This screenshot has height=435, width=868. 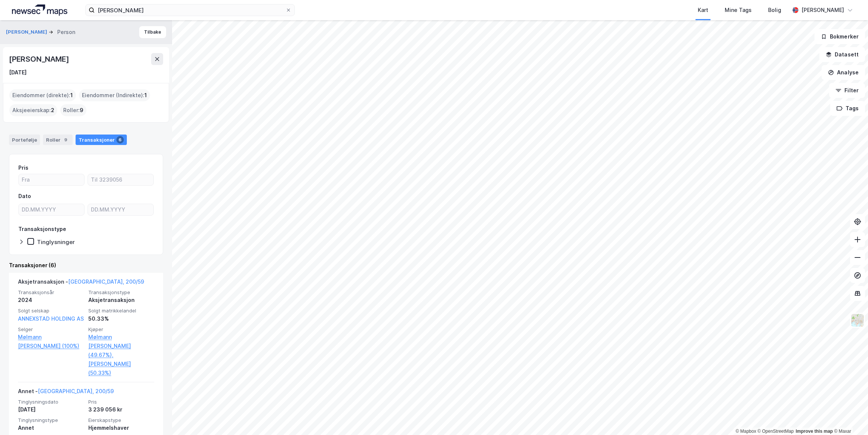 What do you see at coordinates (66, 32) in the screenshot?
I see `div: Person` at bounding box center [66, 32].